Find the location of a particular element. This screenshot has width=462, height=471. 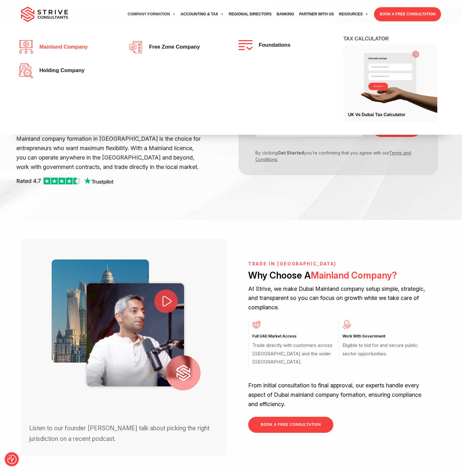

a: Accounting & Tax is located at coordinates (202, 14).